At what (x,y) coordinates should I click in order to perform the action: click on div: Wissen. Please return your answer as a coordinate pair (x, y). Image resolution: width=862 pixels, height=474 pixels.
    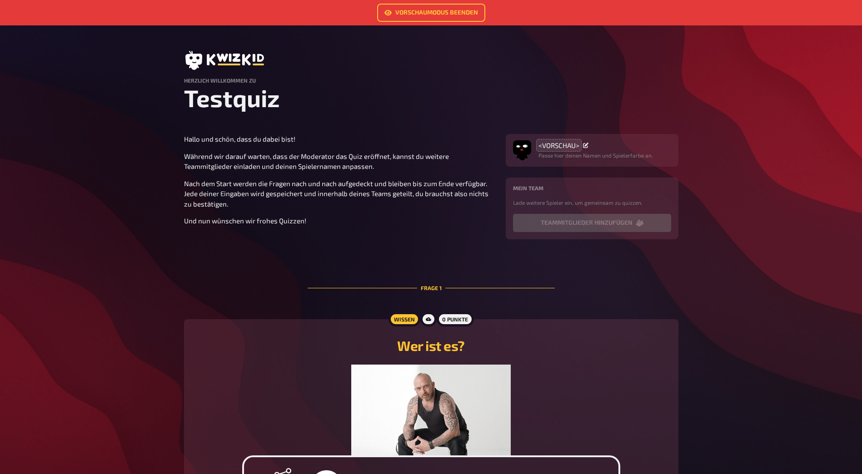
    Looking at the image, I should click on (404, 319).